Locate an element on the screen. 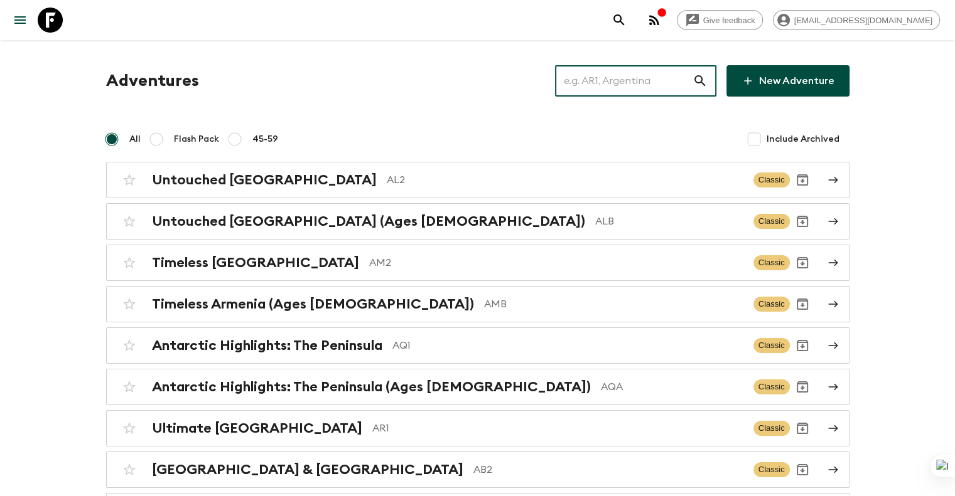  p: AMB is located at coordinates (613, 304).